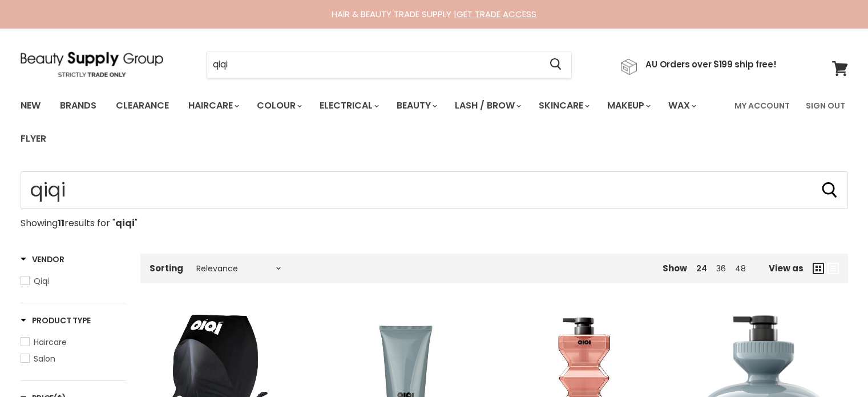  What do you see at coordinates (434, 122) in the screenshot?
I see `nav: Main` at bounding box center [434, 122].